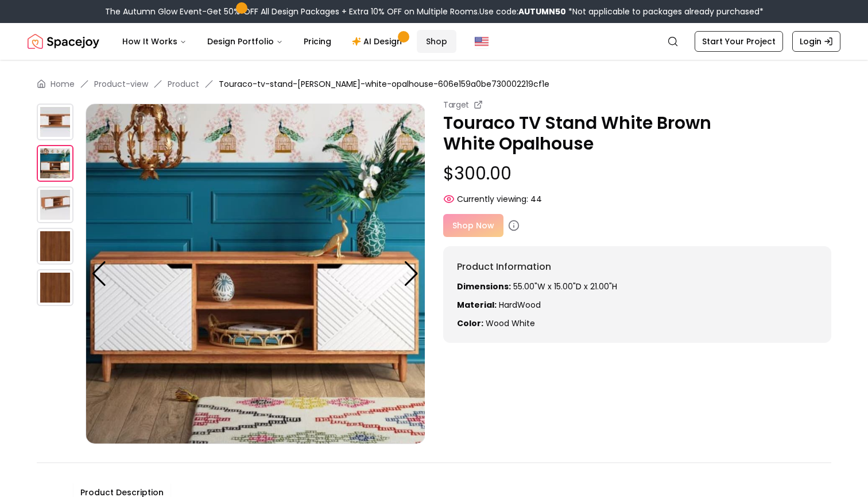 The width and height of the screenshot is (868, 497). What do you see at coordinates (436, 41) in the screenshot?
I see `a: Shop` at bounding box center [436, 41].